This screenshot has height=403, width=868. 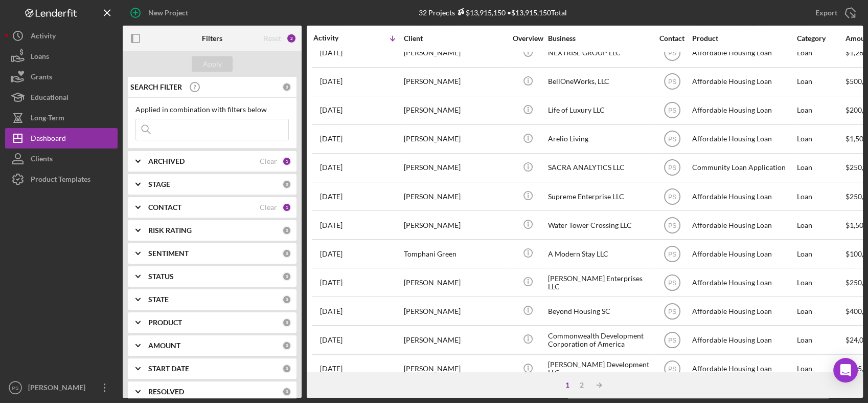 I want to click on button: Activity, so click(x=61, y=36).